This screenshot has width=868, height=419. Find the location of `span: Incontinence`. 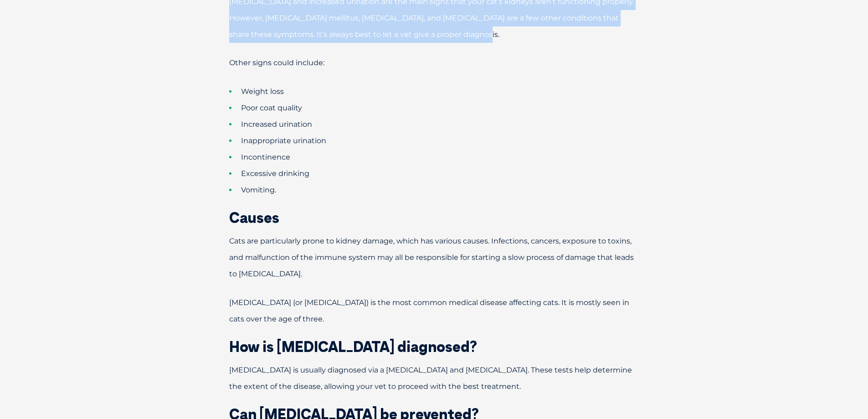

span: Incontinence is located at coordinates (265, 157).